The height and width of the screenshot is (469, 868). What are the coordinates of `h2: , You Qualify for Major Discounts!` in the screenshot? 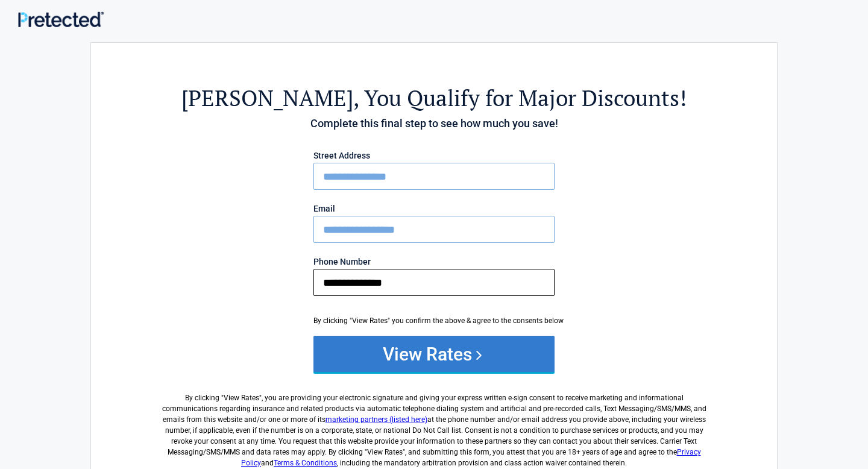 It's located at (434, 98).